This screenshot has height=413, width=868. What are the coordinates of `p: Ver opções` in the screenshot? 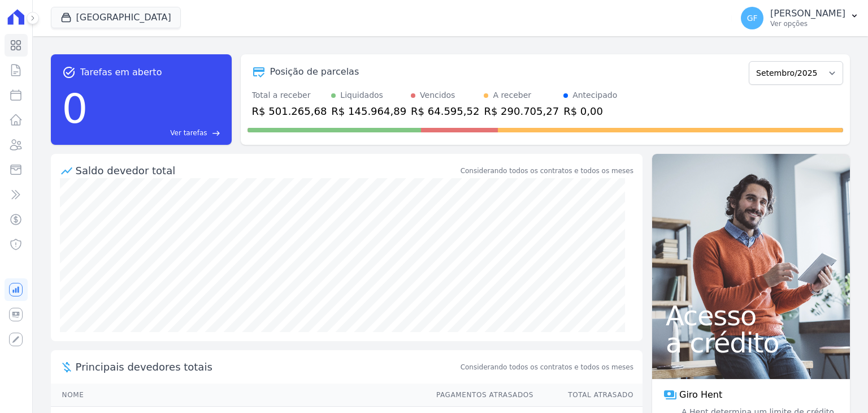 It's located at (808, 23).